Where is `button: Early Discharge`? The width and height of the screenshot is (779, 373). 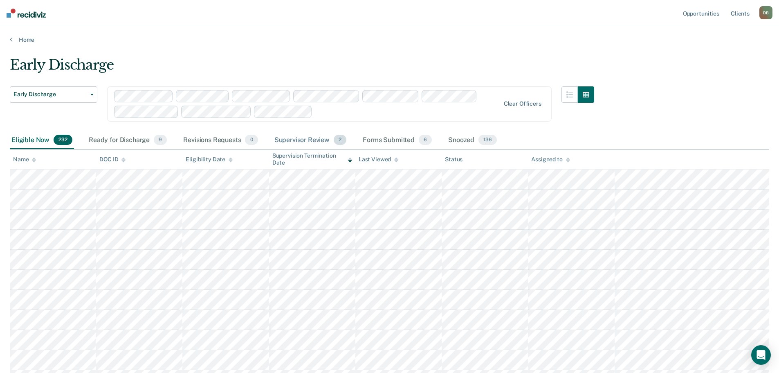 button: Early Discharge is located at coordinates (54, 94).